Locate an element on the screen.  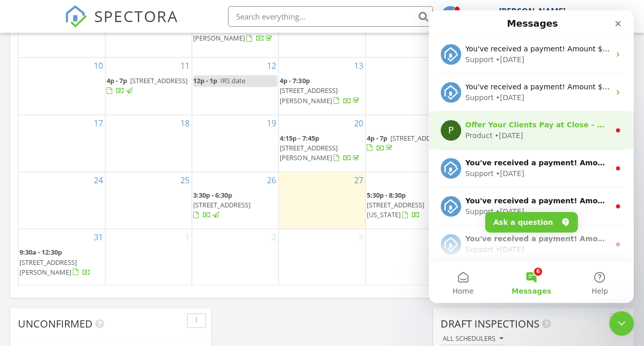
span: 12p - 1p is located at coordinates (205, 80).